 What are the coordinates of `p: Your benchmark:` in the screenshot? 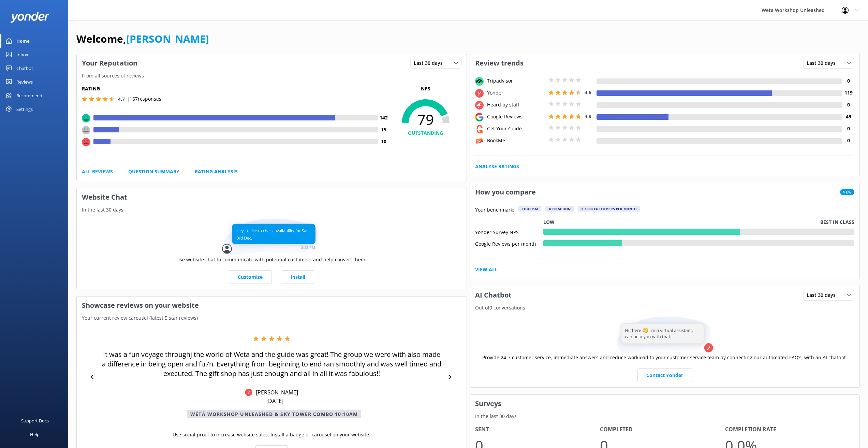 It's located at (494, 210).